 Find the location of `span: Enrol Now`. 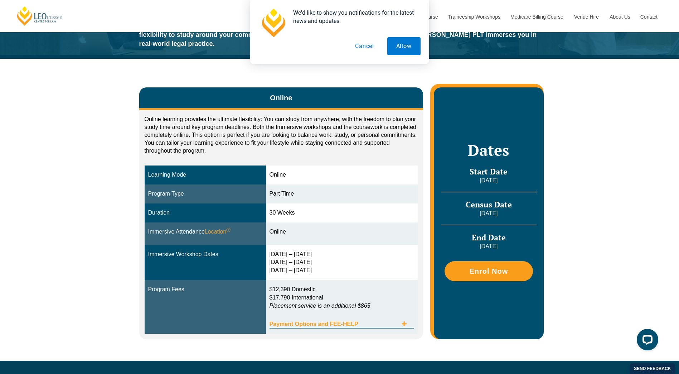

span: Enrol Now is located at coordinates (489, 271).